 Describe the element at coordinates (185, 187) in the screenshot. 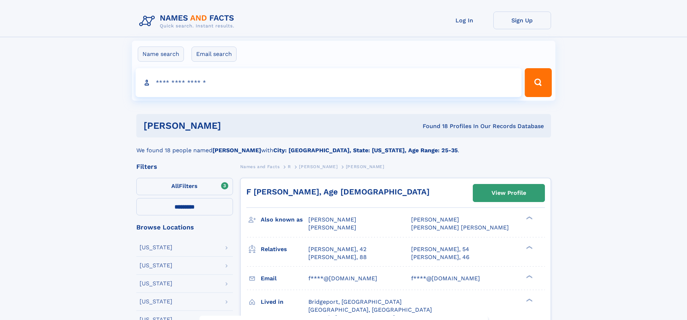

I see `label: Filters` at that location.